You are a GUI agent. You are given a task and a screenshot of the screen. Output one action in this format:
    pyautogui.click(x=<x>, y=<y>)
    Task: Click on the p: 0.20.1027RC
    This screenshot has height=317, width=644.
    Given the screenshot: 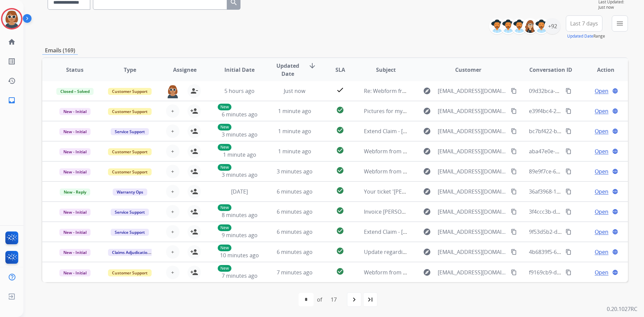 What is the action you would take?
    pyautogui.click(x=622, y=309)
    